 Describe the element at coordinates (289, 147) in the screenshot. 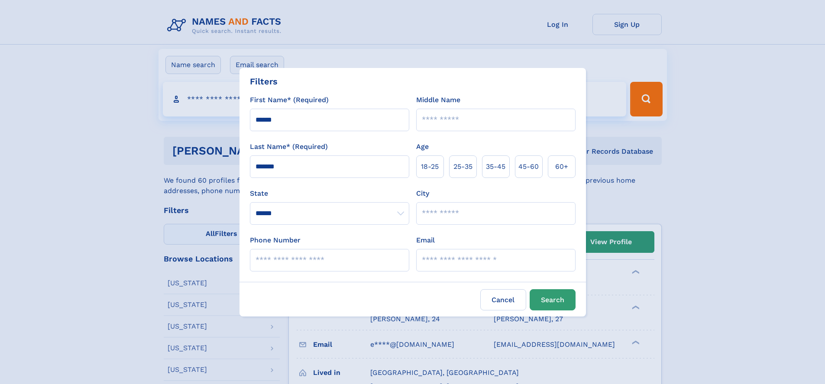

I see `label: Last Name* (Required)` at that location.